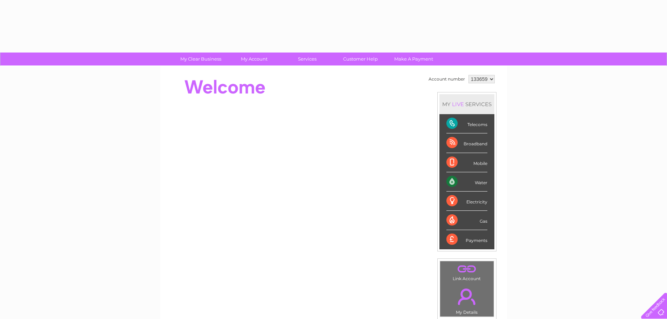  I want to click on td: Link Account, so click(467, 272).